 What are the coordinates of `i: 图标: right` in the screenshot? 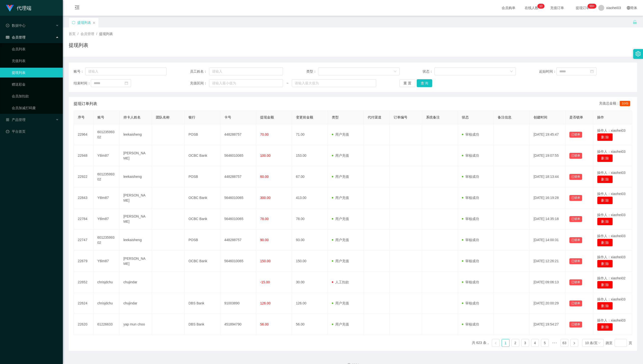 It's located at (574, 343).